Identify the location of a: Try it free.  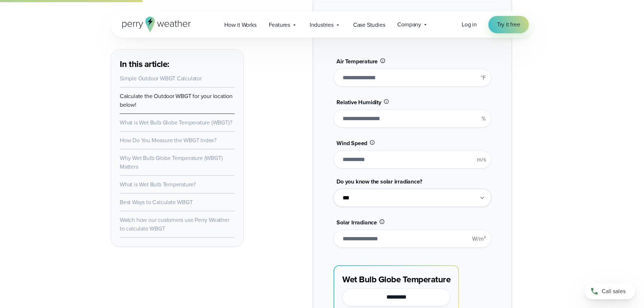
(508, 25).